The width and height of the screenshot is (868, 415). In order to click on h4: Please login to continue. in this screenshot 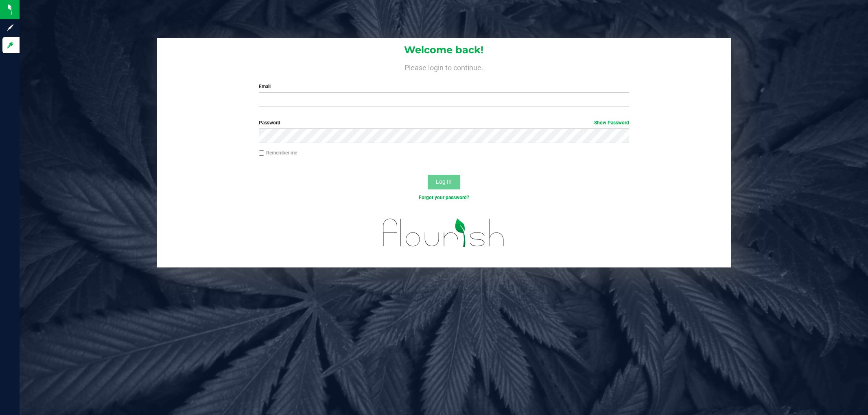, I will do `click(444, 67)`.